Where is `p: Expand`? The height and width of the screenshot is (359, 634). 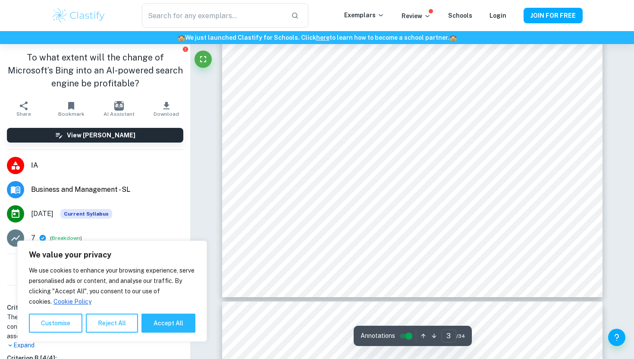
p: Expand is located at coordinates (95, 345).